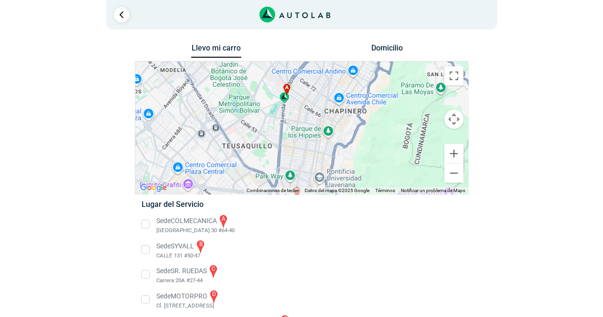 This screenshot has height=317, width=603. What do you see at coordinates (433, 190) in the screenshot?
I see `a: Notificar un problema de Maps` at bounding box center [433, 190].